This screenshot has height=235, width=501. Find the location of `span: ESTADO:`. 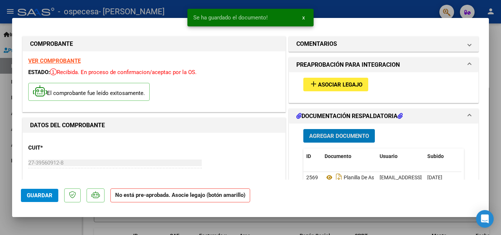

span: ESTADO: is located at coordinates (39, 72).